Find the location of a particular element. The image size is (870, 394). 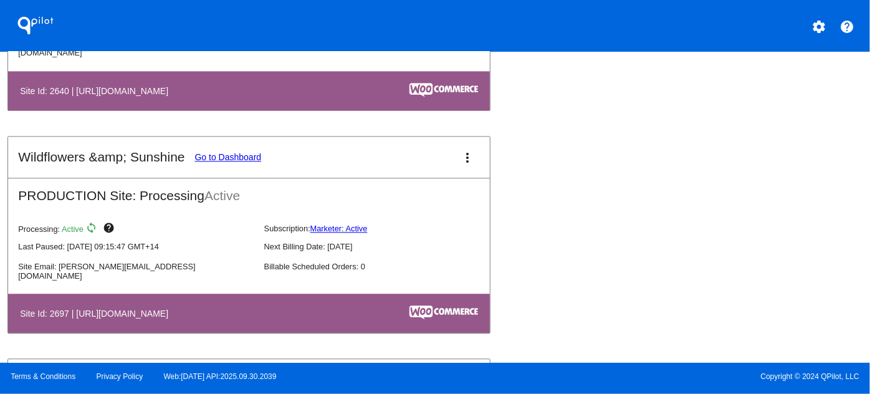

span: Copyright © 2024 QPilot, LLC is located at coordinates (653, 377).